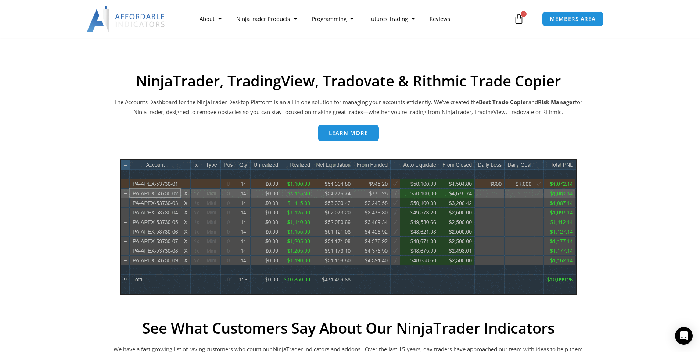 The width and height of the screenshot is (700, 352). Describe the element at coordinates (352, 19) in the screenshot. I see `nav: Menu` at that location.